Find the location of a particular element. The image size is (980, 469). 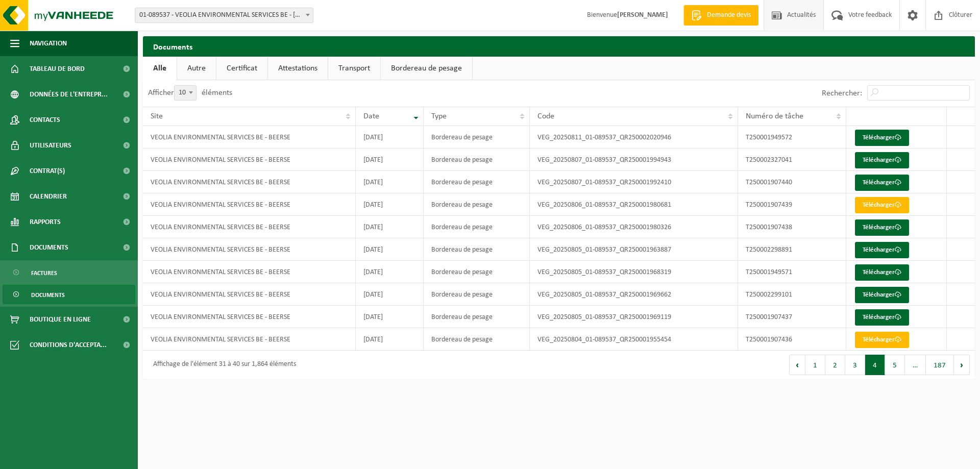

a: Bordereau de pesage is located at coordinates (426, 69).